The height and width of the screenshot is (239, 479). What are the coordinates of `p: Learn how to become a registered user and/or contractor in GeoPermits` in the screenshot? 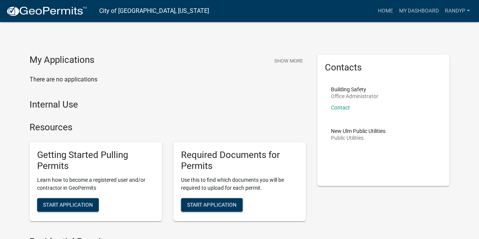 It's located at (96, 184).